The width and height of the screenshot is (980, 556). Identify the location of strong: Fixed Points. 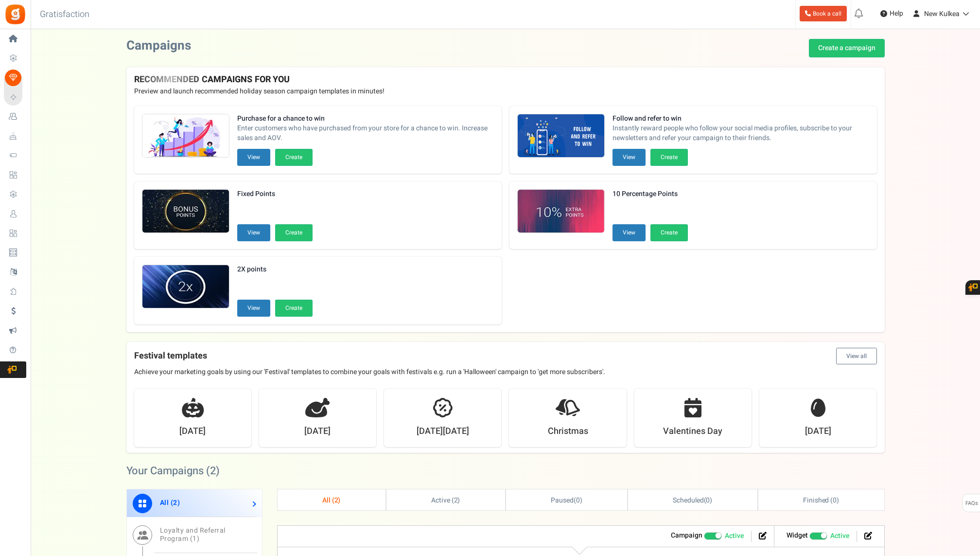
(275, 194).